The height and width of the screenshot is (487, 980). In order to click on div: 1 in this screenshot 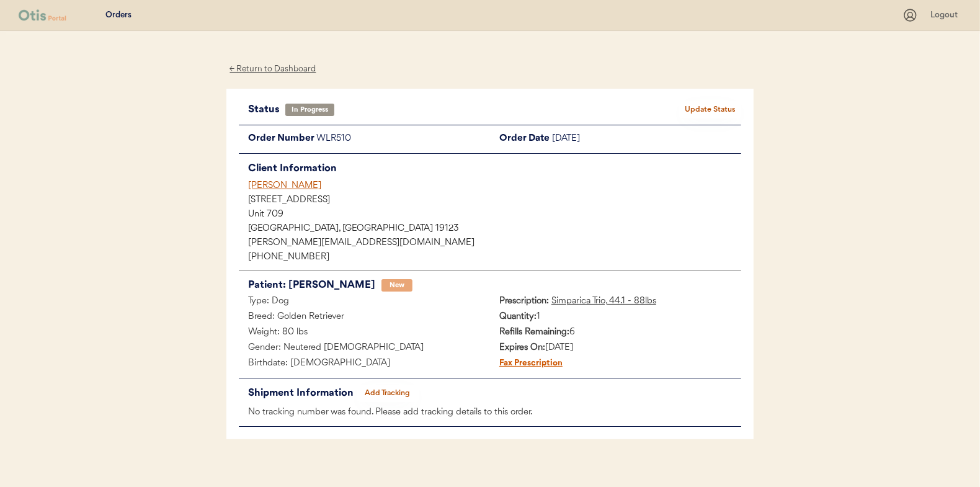, I will do `click(615, 317)`.